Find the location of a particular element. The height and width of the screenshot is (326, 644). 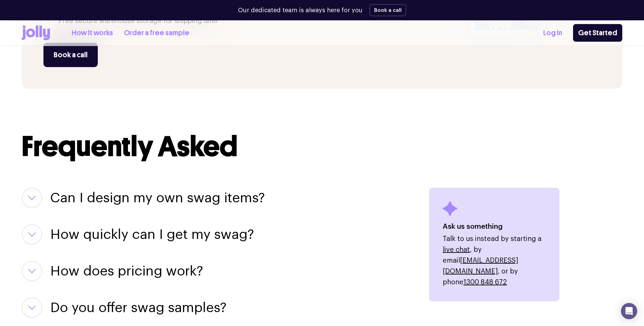

button: Do you offer swag samples? is located at coordinates (138, 308).